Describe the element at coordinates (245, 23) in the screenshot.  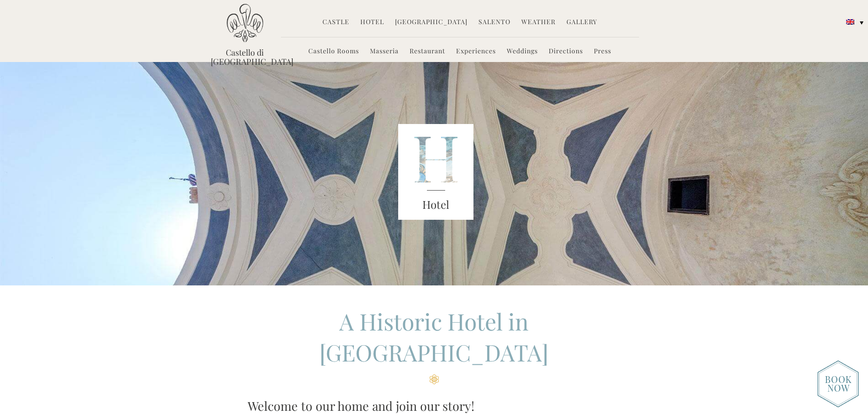
I see `img: Castello di Ugento` at that location.